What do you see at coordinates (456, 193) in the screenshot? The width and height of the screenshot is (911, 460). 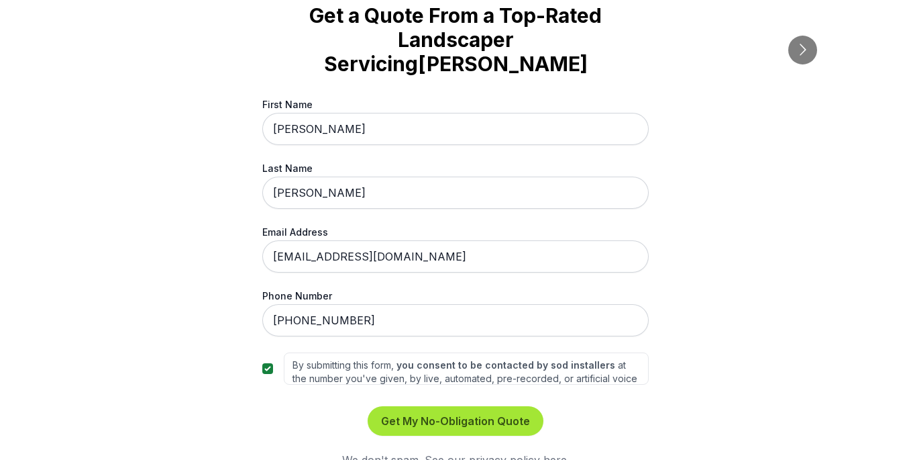 I see `input: Last Name` at bounding box center [456, 193].